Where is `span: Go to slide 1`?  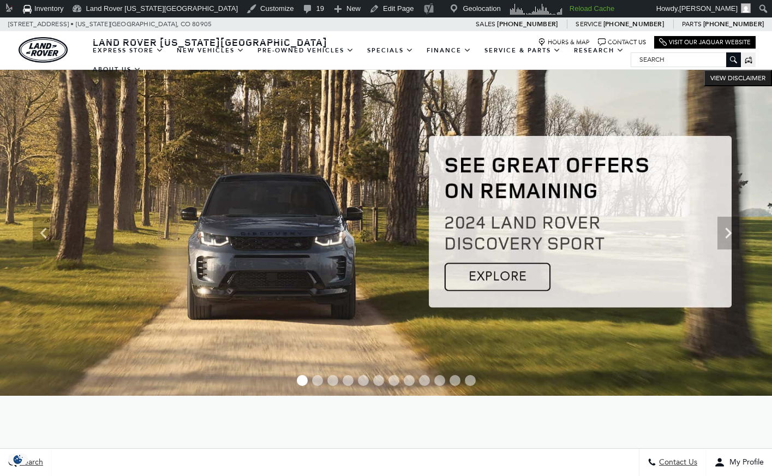 span: Go to slide 1 is located at coordinates (302, 380).